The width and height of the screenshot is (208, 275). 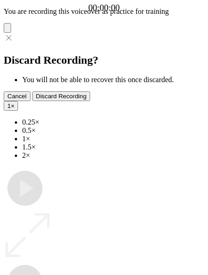 I want to click on li: 0.5×, so click(x=113, y=131).